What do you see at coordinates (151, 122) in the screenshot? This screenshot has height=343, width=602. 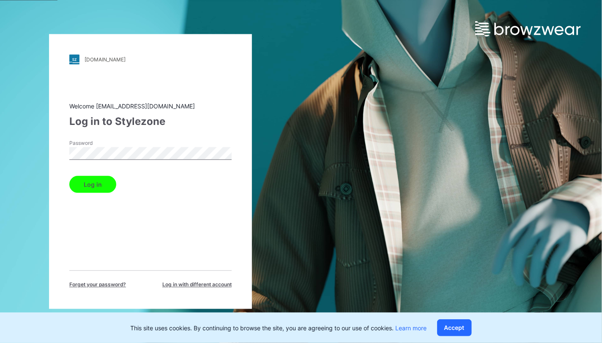 I see `div: Log in to Stylezone` at bounding box center [151, 122].